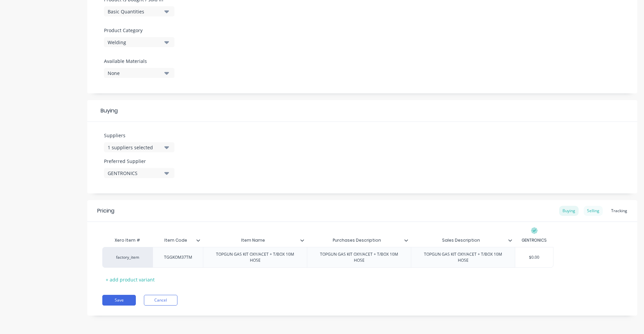 This screenshot has width=644, height=334. What do you see at coordinates (139, 161) in the screenshot?
I see `label: Preferred Supplier` at bounding box center [139, 161].